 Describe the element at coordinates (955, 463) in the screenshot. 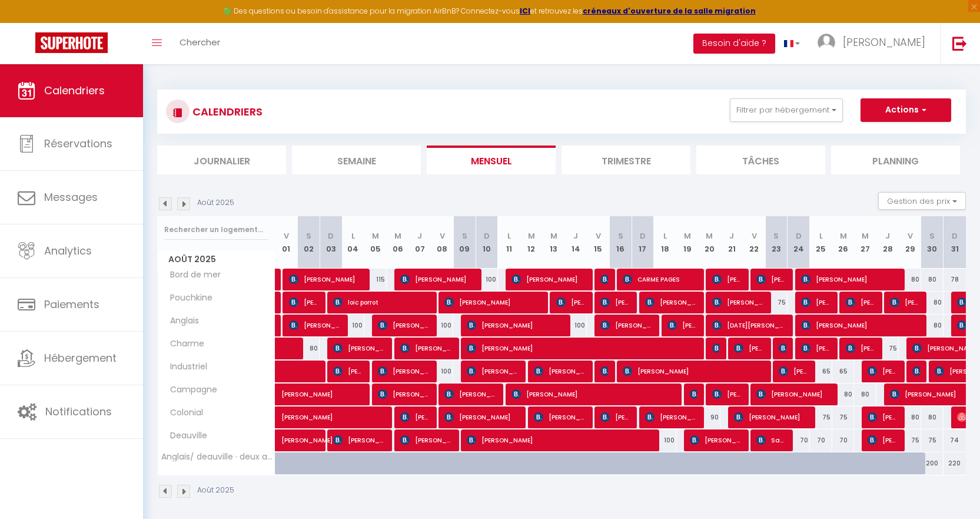

I see `div: 220` at that location.